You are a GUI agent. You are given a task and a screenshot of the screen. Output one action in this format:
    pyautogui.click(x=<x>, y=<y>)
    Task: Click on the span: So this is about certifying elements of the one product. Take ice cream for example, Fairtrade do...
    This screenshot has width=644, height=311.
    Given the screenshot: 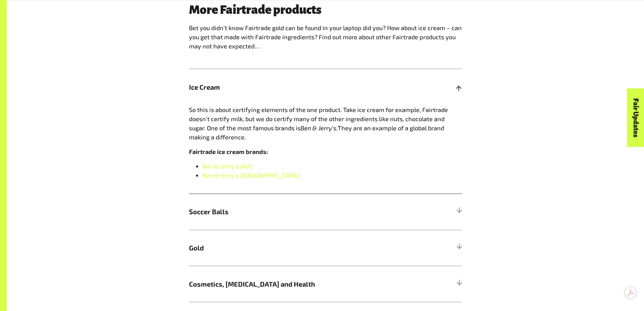 What is the action you would take?
    pyautogui.click(x=319, y=119)
    